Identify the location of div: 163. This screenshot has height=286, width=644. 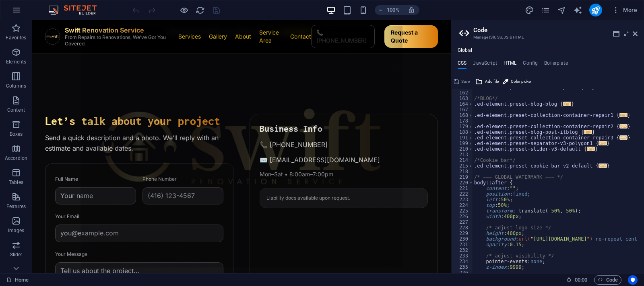
(463, 99).